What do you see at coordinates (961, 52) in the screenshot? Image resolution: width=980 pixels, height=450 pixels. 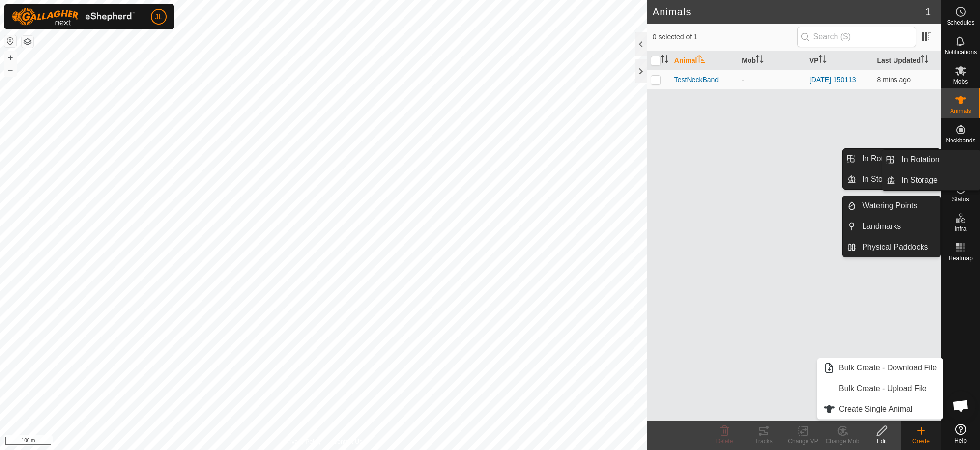 I see `span: Notifications` at bounding box center [961, 52].